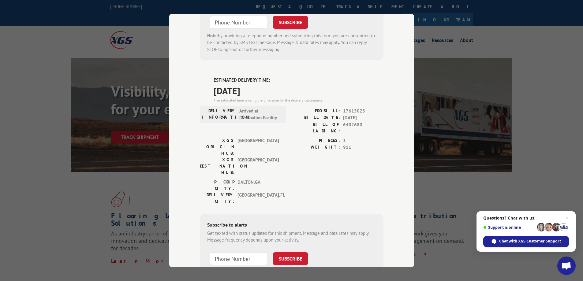 This screenshot has width=583, height=281. I want to click on span: 17615028, so click(364, 111).